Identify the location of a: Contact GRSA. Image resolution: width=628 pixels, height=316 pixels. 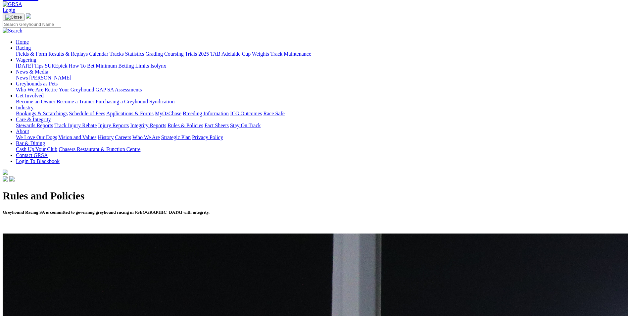
(32, 155).